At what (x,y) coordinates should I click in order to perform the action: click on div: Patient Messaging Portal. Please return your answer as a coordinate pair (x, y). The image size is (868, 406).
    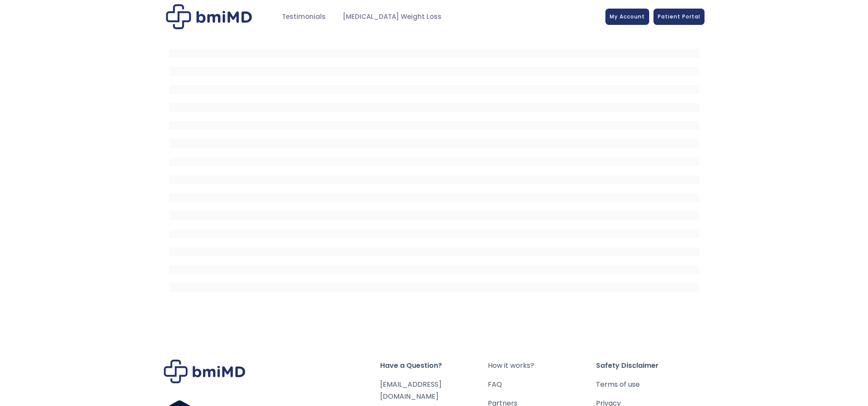
    Looking at the image, I should click on (209, 17).